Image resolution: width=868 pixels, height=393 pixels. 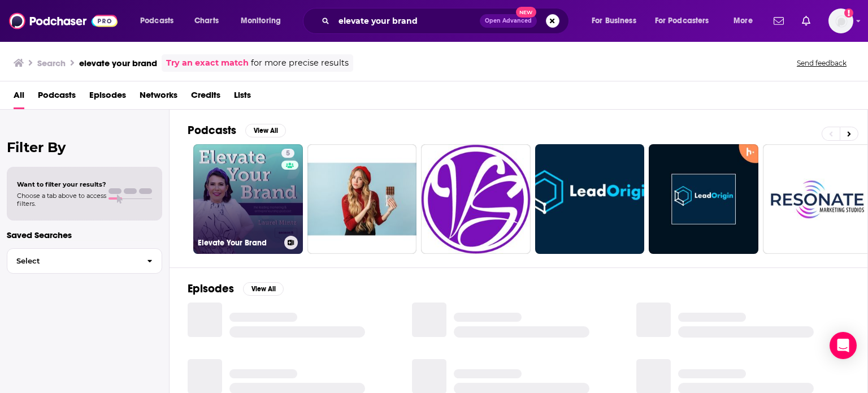 I want to click on a: Try an exact match, so click(x=208, y=62).